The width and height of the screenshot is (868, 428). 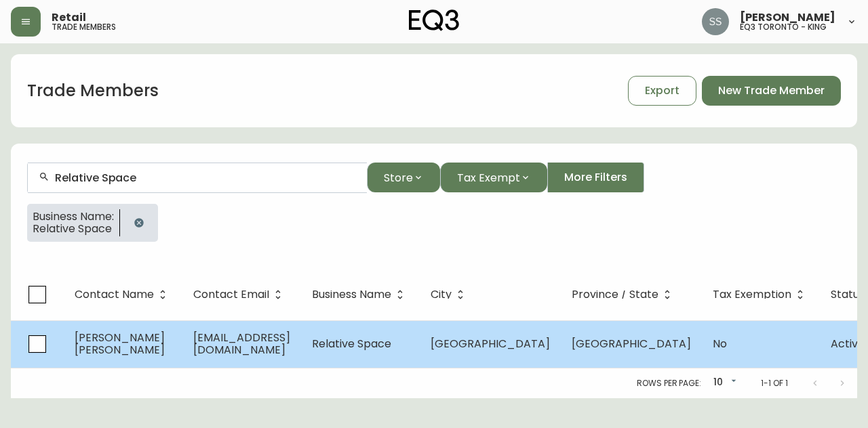 What do you see at coordinates (847, 295) in the screenshot?
I see `span: Status` at bounding box center [847, 295].